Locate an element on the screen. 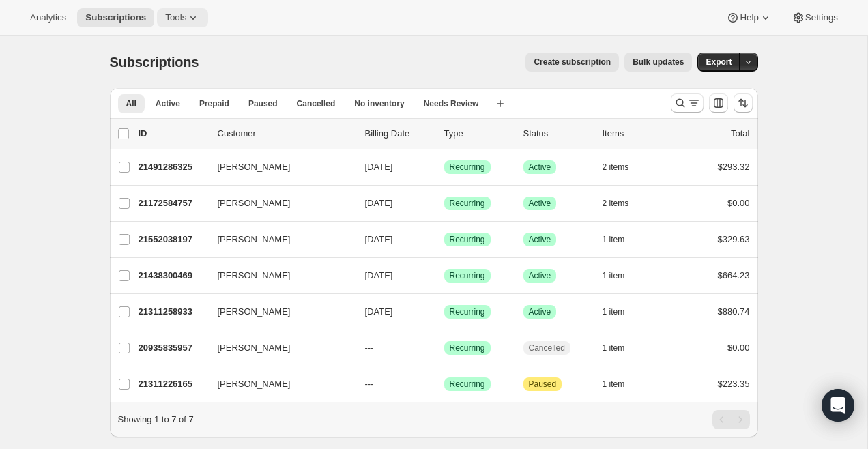 The height and width of the screenshot is (449, 868). div: Open Intercom Messenger is located at coordinates (838, 406).